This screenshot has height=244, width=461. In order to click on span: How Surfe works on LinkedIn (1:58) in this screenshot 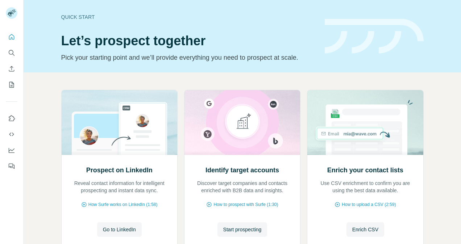, I will do `click(123, 205)`.